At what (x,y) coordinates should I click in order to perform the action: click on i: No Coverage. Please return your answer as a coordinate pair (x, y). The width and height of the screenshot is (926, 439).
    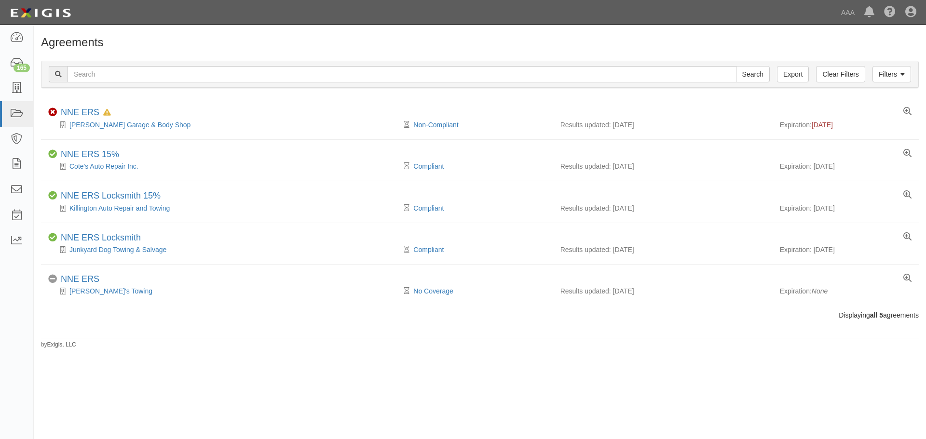
    Looking at the image, I should click on (53, 279).